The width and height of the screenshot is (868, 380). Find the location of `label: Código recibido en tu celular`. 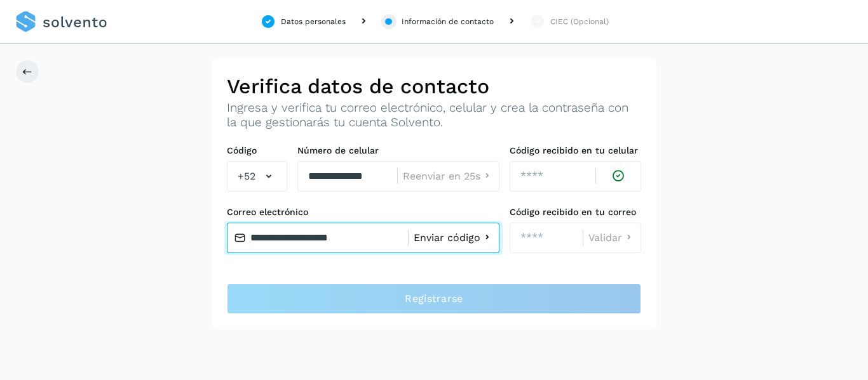

label: Código recibido en tu celular is located at coordinates (575, 150).